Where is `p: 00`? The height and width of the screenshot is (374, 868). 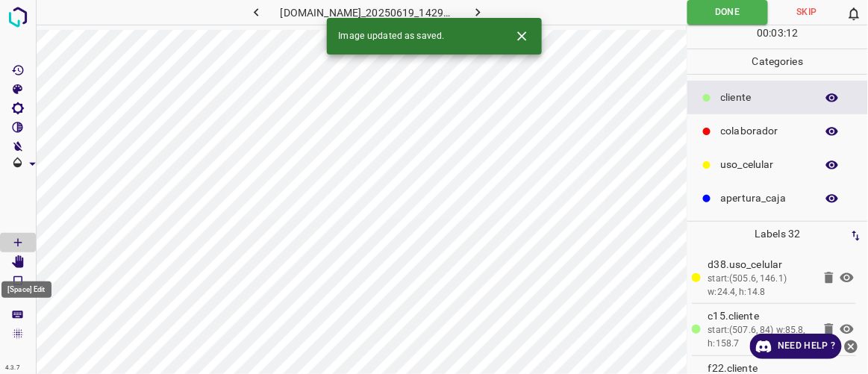
p: 00 is located at coordinates (763, 33).